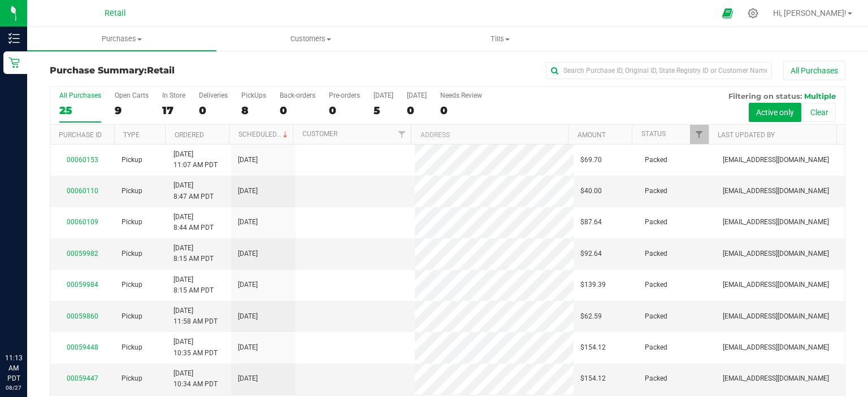  I want to click on span: $92.64, so click(591, 254).